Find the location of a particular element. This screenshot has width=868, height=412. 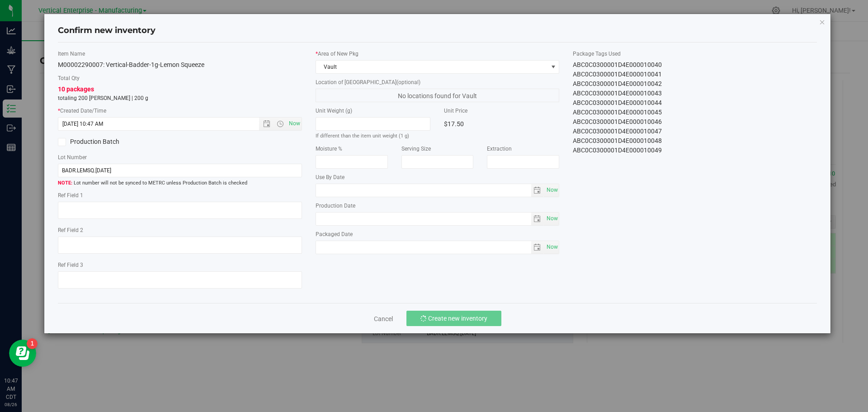

label: Unit Price is located at coordinates (501, 111).